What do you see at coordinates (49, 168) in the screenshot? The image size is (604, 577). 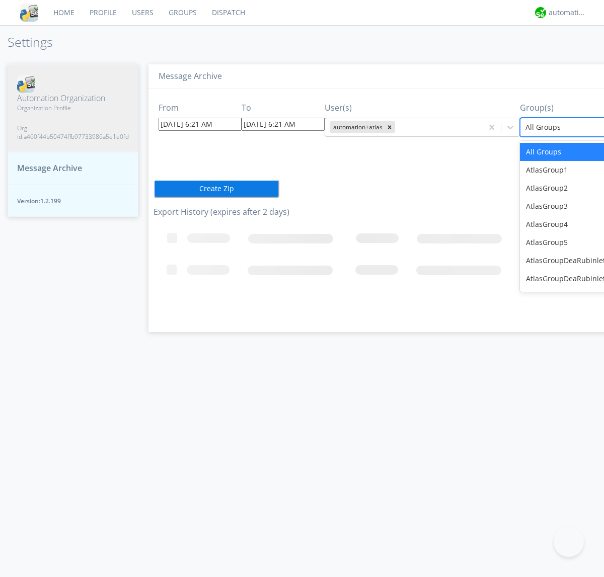 I see `span: Message Archive` at bounding box center [49, 168].